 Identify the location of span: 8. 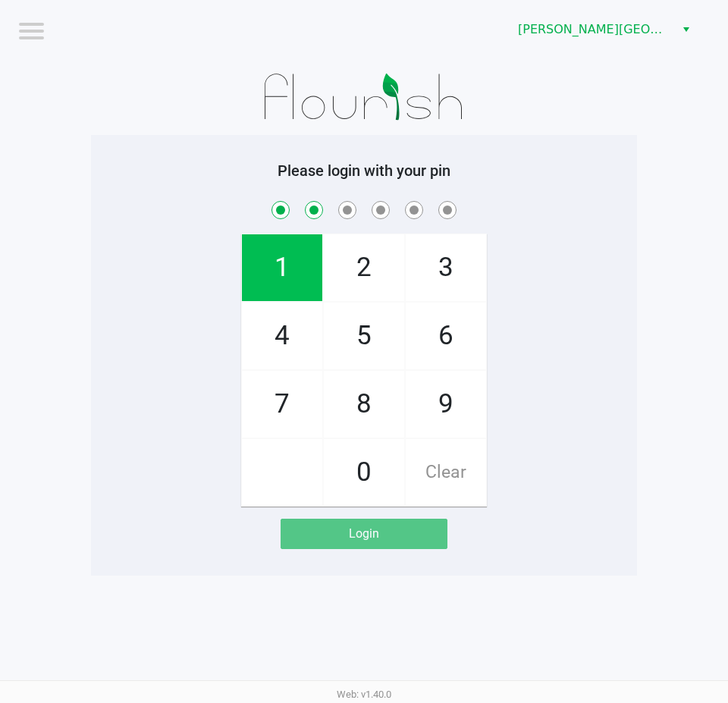
(364, 404).